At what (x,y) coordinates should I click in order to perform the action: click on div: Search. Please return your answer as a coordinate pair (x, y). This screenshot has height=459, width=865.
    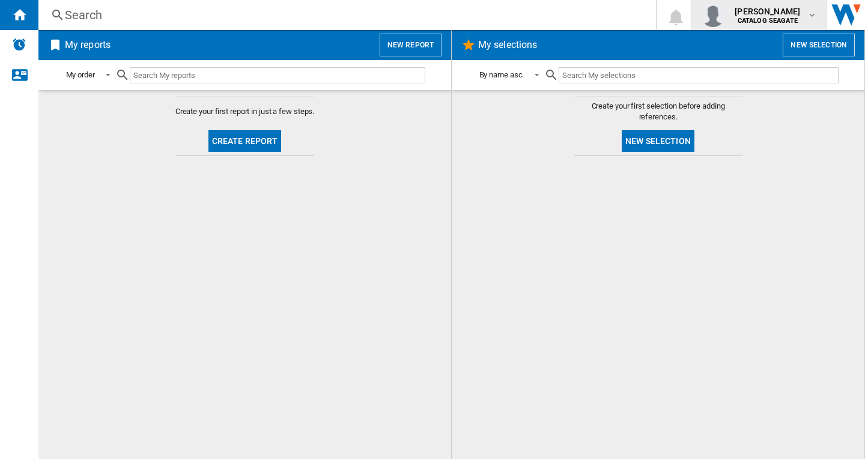
    Looking at the image, I should click on (345, 15).